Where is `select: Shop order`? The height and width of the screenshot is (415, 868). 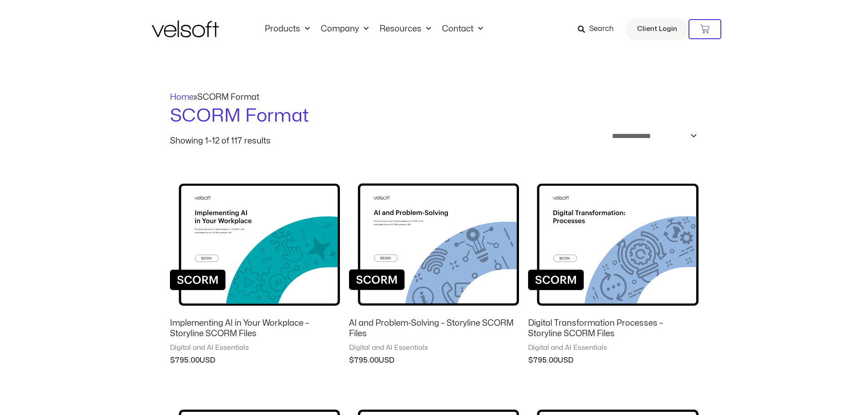
select: Shop order is located at coordinates (652, 136).